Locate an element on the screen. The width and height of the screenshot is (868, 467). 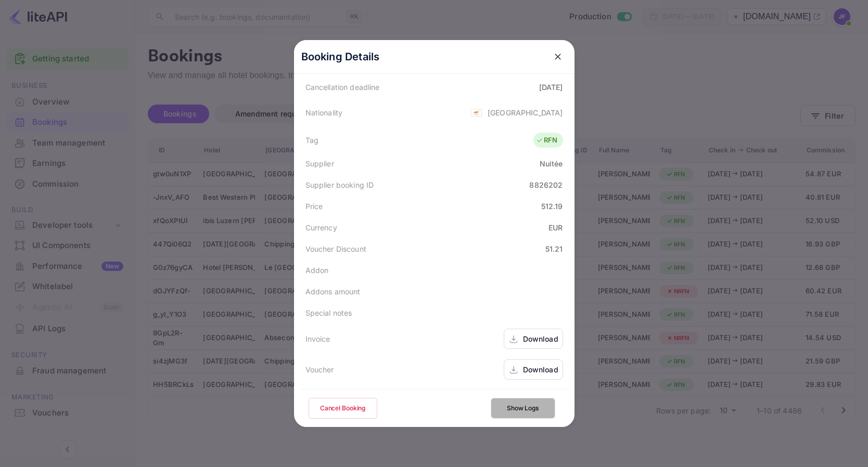
div: Invoice is located at coordinates (318, 339).